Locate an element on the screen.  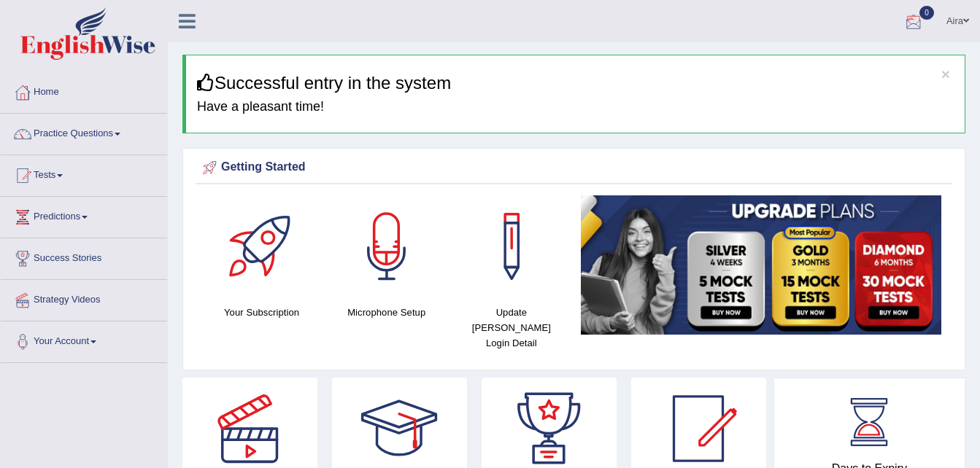
a: Tests is located at coordinates (84, 174).